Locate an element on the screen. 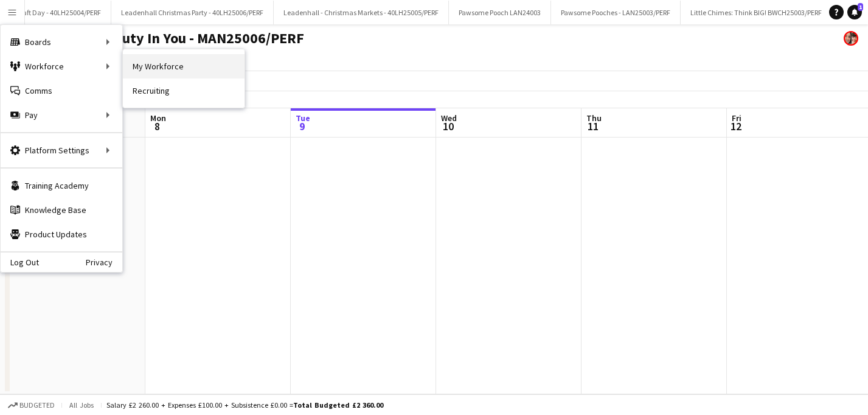 The width and height of the screenshot is (868, 415). a: My Workforce is located at coordinates (184, 66).